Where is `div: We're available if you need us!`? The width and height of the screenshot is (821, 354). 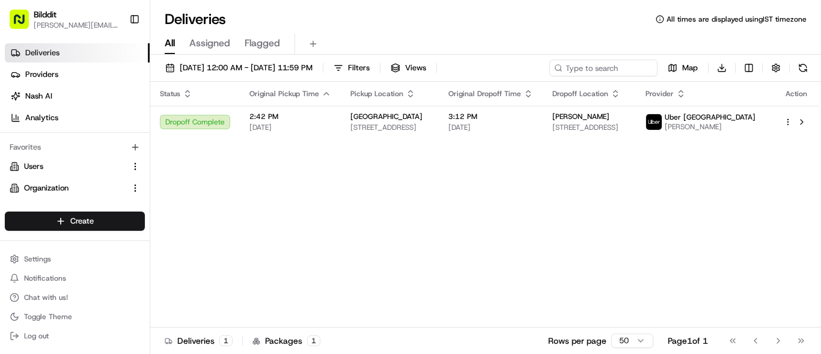
div: We're available if you need us! is located at coordinates (109, 132).